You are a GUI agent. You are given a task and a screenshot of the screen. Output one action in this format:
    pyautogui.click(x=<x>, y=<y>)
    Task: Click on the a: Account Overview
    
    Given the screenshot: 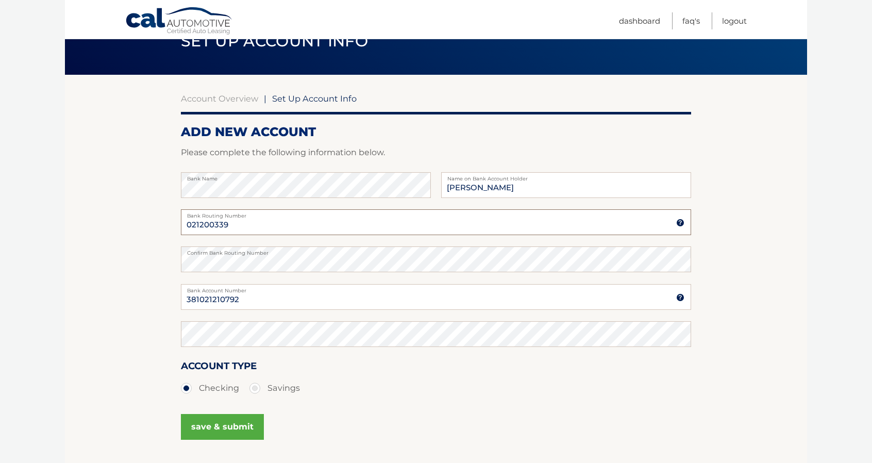 What is the action you would take?
    pyautogui.click(x=220, y=98)
    